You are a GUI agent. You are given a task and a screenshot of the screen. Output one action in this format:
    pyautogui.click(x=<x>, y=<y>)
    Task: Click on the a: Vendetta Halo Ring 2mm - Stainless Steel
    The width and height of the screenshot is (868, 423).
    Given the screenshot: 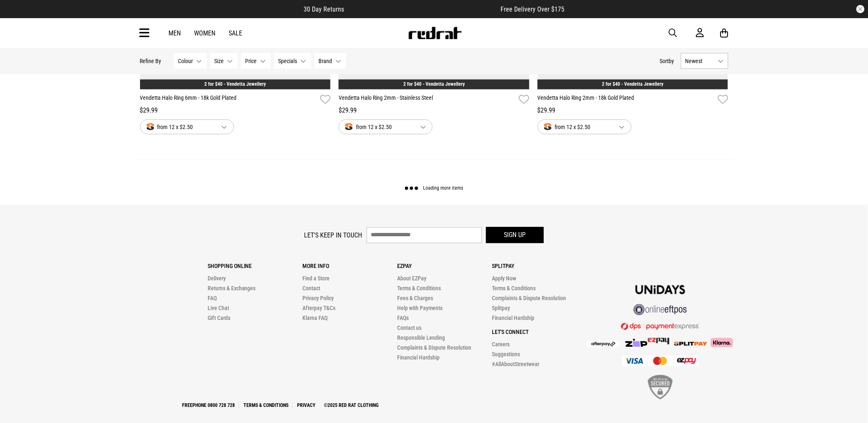 What is the action you would take?
    pyautogui.click(x=427, y=100)
    